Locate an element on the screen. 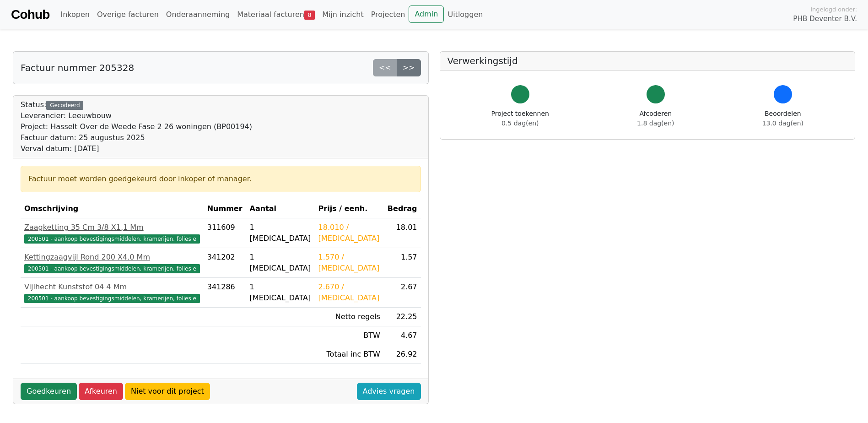 The height and width of the screenshot is (423, 868). td: 2.67 is located at coordinates (402, 293).